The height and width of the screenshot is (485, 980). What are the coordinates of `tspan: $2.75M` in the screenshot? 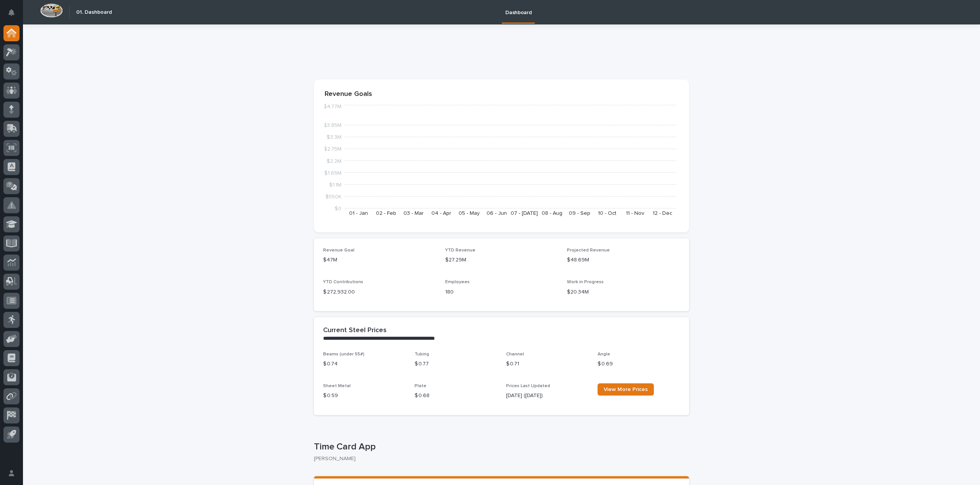 It's located at (333, 149).